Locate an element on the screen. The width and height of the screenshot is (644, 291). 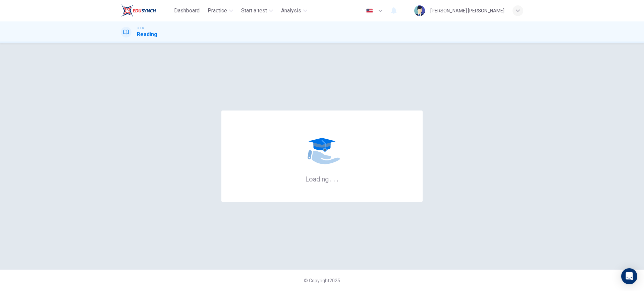
span: Dashboard is located at coordinates (187, 10).